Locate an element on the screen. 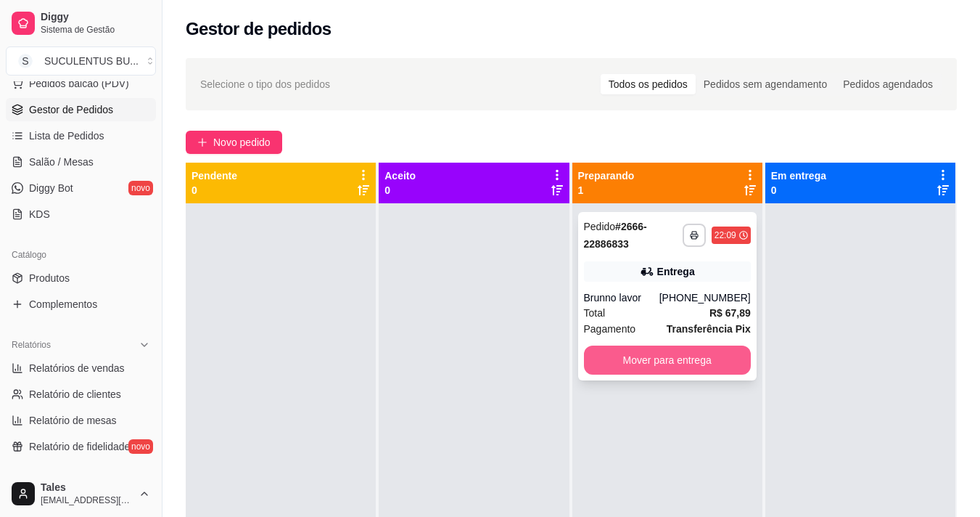  span: Lista de Pedidos is located at coordinates (67, 136).